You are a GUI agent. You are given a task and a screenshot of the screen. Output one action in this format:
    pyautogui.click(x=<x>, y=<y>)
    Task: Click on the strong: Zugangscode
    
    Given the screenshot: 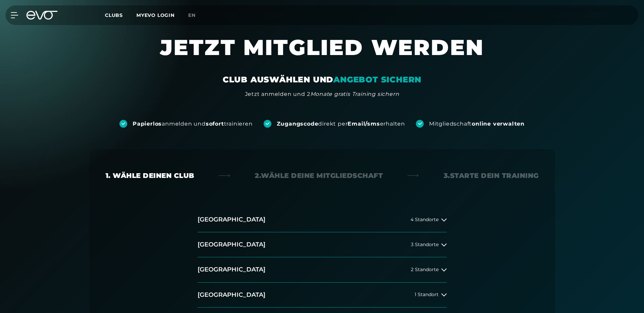 What is the action you would take?
    pyautogui.click(x=297, y=123)
    